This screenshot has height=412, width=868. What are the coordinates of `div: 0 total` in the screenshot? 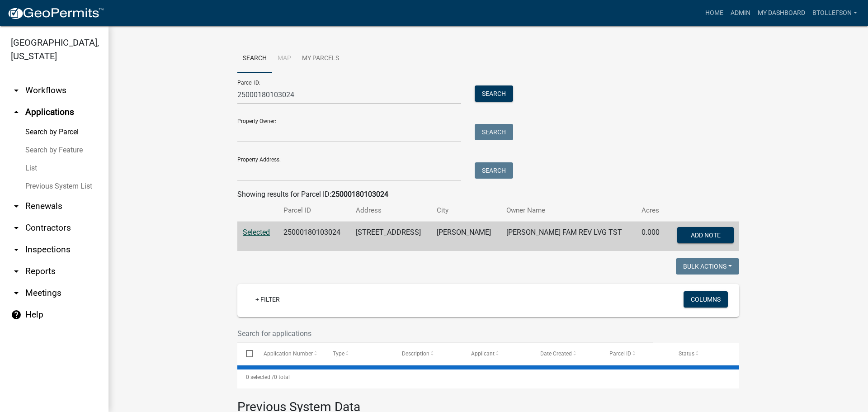 It's located at (488, 377).